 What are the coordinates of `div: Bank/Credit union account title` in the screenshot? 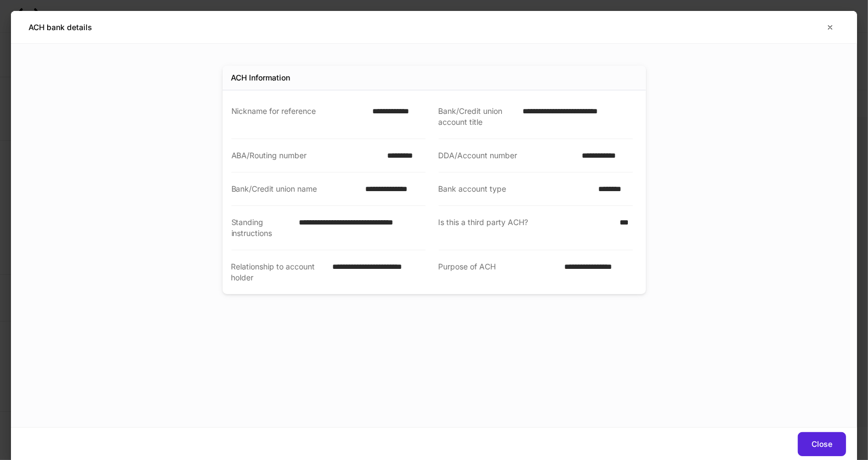 It's located at (477, 117).